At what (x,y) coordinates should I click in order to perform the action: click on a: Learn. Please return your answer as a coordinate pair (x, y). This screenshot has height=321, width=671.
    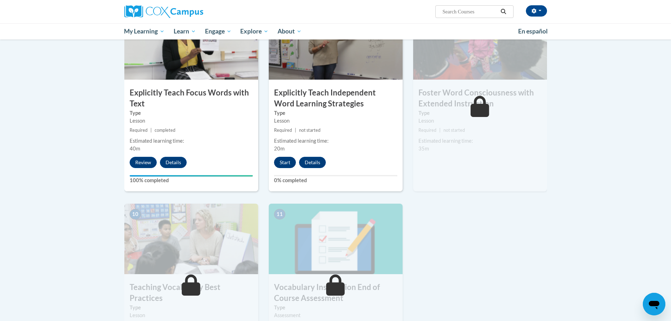
    Looking at the image, I should click on (185, 31).